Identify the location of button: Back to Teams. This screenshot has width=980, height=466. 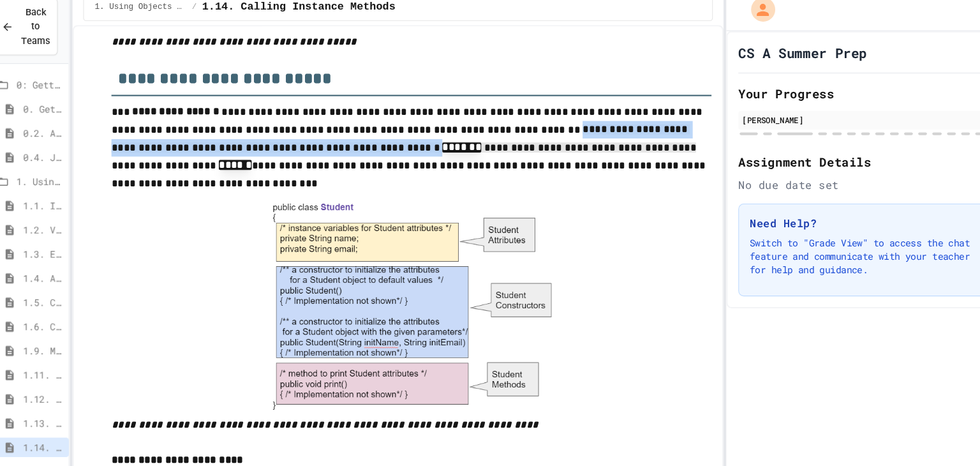
(42, 35).